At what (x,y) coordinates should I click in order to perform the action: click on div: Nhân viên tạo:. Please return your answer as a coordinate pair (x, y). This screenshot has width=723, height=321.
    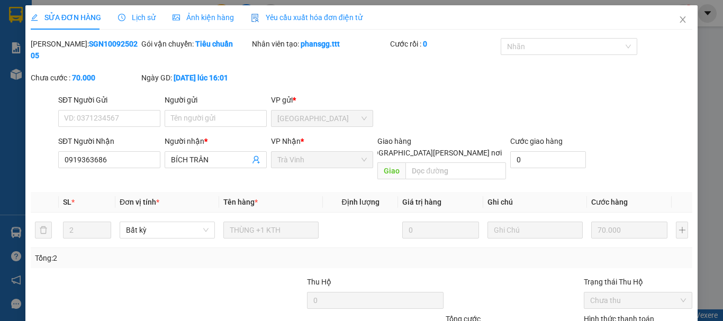
    Looking at the image, I should click on (320, 44).